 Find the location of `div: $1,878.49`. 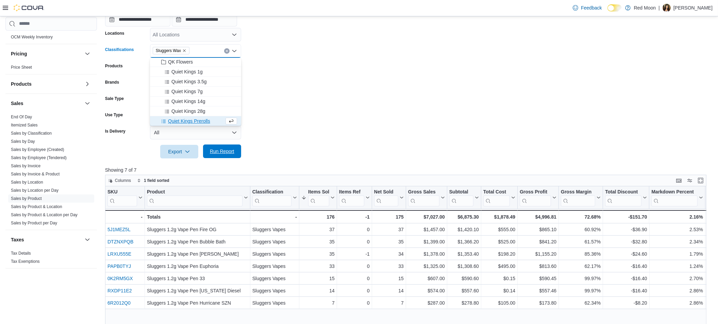

div: $1,878.49 is located at coordinates (499, 217).